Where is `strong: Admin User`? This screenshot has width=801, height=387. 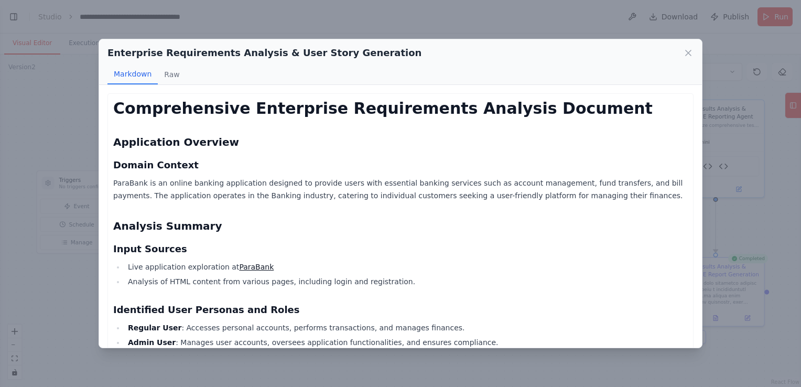
strong: Admin User is located at coordinates (152, 343).